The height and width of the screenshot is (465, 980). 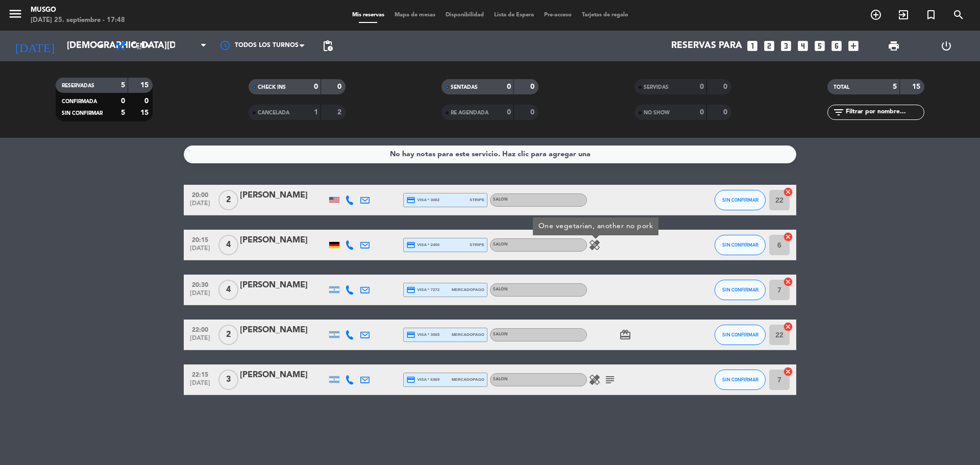 I want to click on span: 20:15, so click(x=200, y=239).